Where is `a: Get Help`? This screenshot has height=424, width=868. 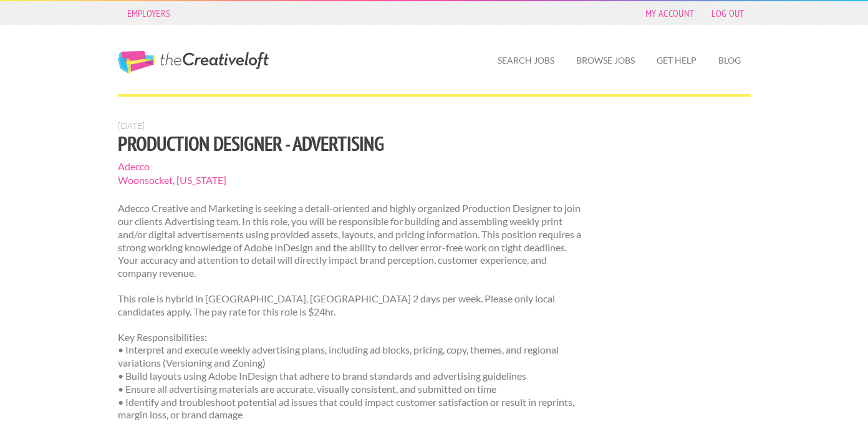 a: Get Help is located at coordinates (677, 61).